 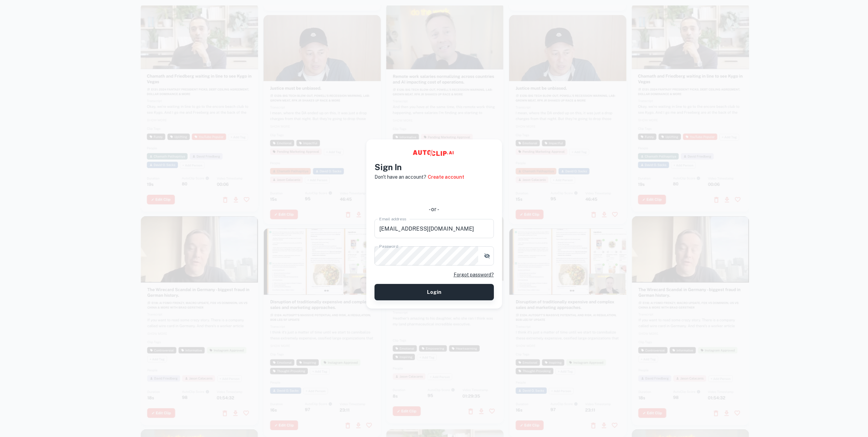 I want to click on label: Email address, so click(x=393, y=219).